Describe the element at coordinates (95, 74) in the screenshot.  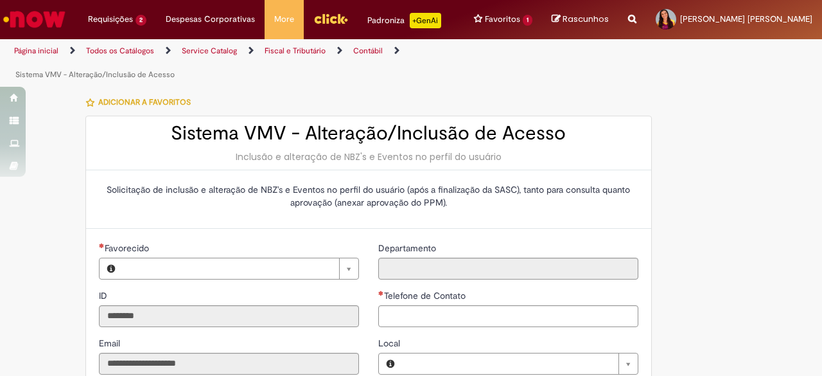
I see `a: Sistema VMV - Alteração/Inclusão de Acesso` at that location.